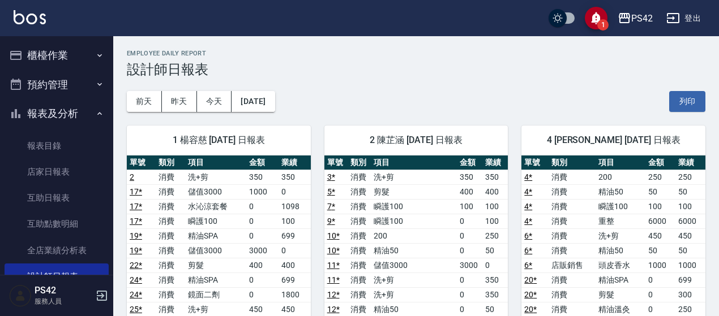  Describe the element at coordinates (215, 101) in the screenshot. I see `button: 今天` at that location.